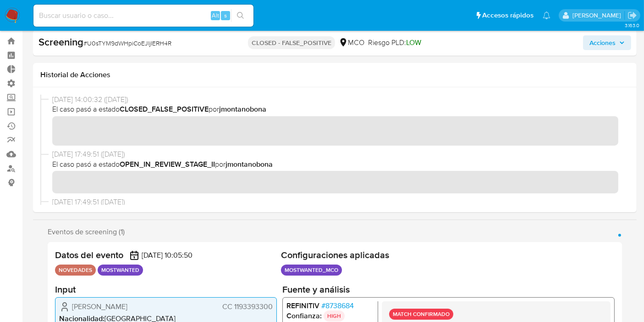 The height and width of the screenshot is (322, 644). I want to click on span: Alt, so click(215, 15).